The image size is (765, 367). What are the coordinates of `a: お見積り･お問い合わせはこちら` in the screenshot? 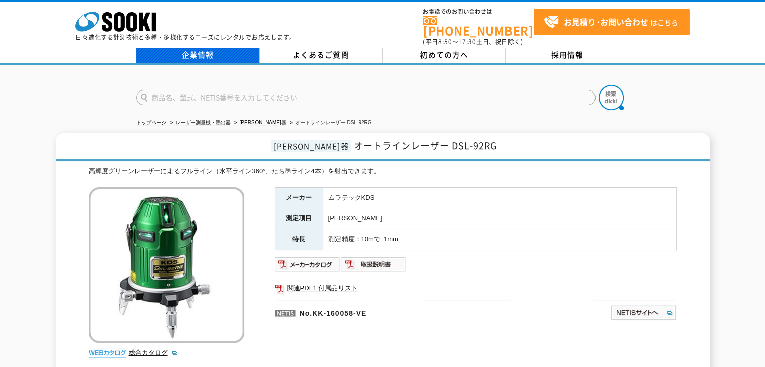 It's located at (612, 22).